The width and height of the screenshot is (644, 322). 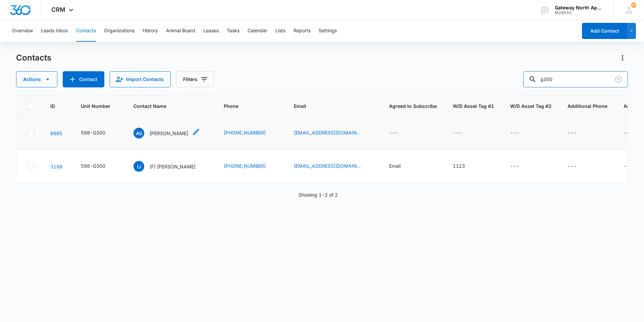 What do you see at coordinates (33, 58) in the screenshot?
I see `h1: Contacts` at bounding box center [33, 58].